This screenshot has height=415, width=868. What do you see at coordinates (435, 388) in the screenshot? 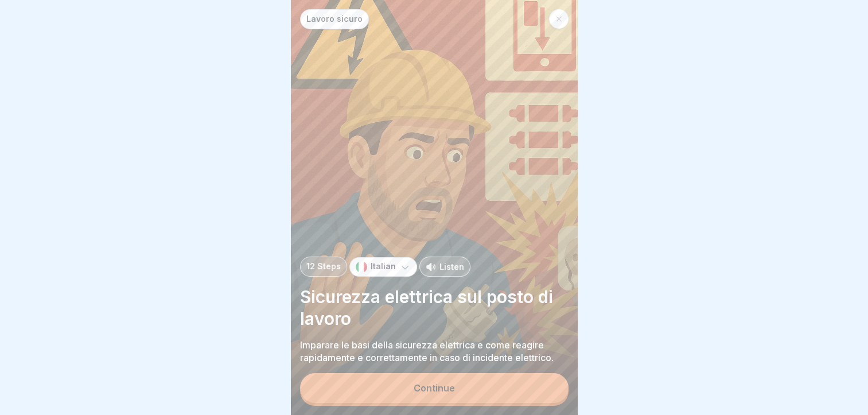
I see `div: Continue` at bounding box center [435, 388].